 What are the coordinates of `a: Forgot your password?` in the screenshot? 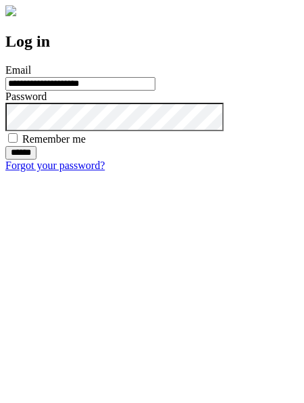 It's located at (55, 165).